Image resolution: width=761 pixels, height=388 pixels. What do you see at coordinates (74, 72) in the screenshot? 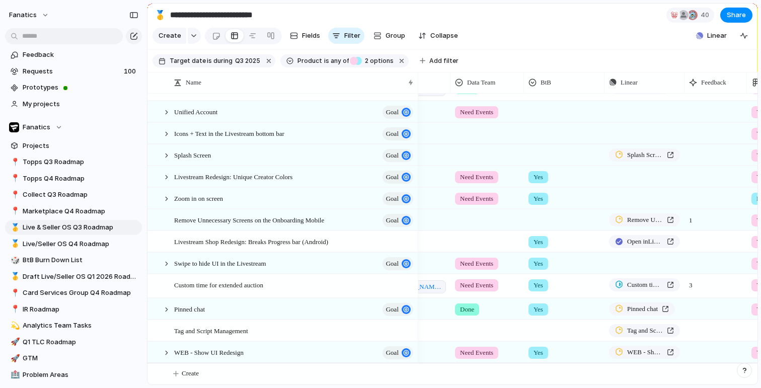
I see `a: Requests100` at bounding box center [74, 72].